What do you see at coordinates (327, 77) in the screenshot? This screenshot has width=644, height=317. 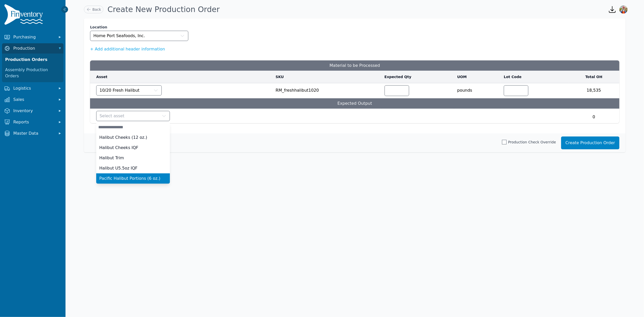 I see `th: SKU` at bounding box center [327, 77].